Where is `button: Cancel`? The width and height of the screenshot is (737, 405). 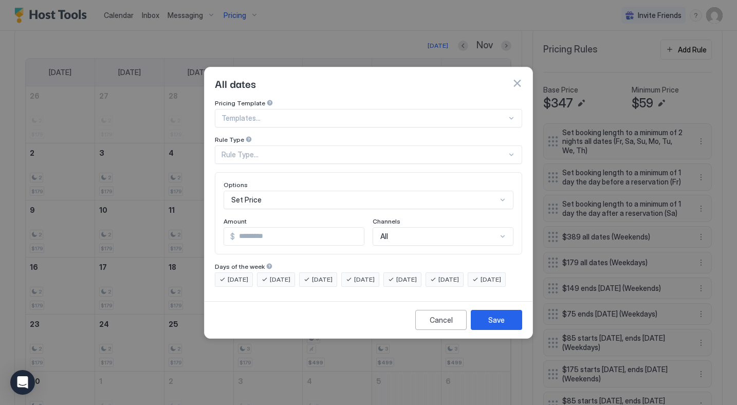
button: Cancel is located at coordinates (441, 320).